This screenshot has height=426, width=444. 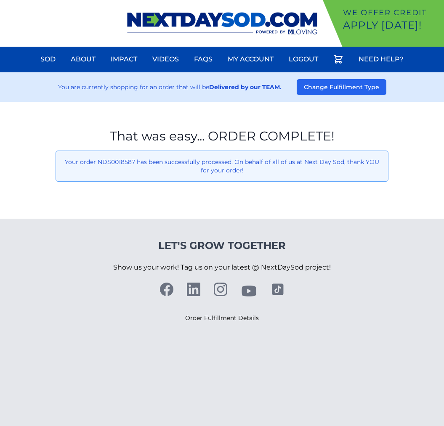 What do you see at coordinates (303, 59) in the screenshot?
I see `a: Logout` at bounding box center [303, 59].